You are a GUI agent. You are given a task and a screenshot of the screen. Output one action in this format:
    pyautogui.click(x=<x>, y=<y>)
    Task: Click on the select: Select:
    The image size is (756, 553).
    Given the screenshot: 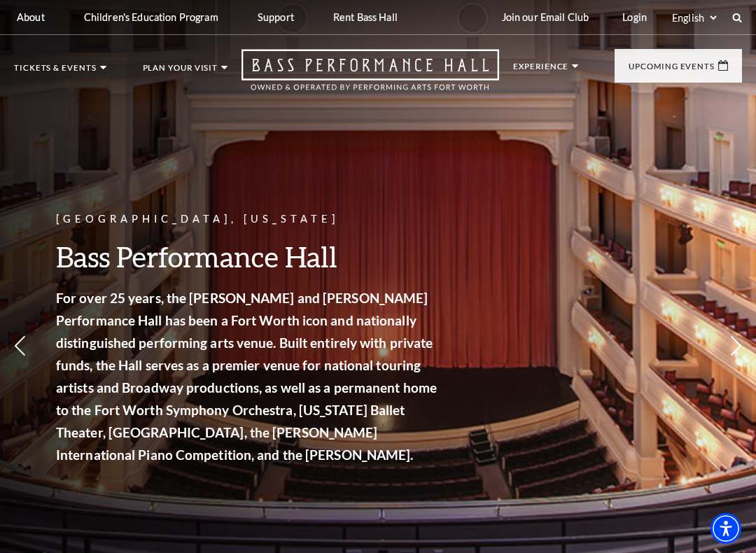 What is the action you would take?
    pyautogui.click(x=694, y=18)
    